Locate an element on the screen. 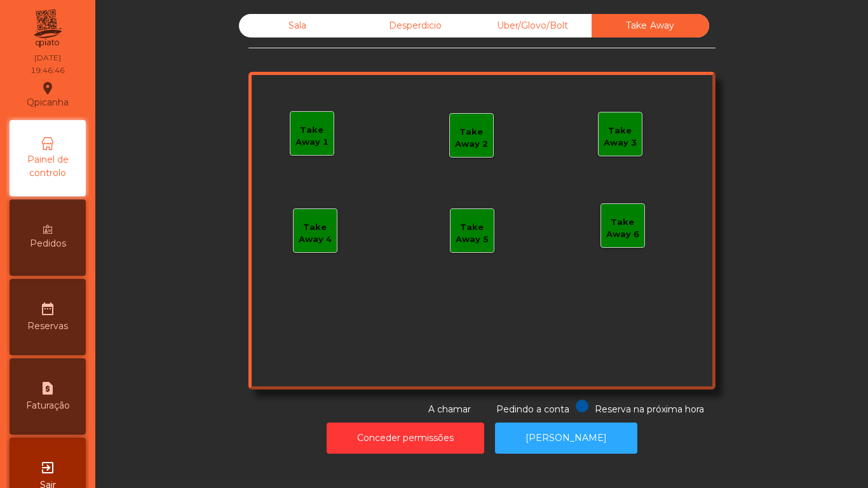 Image resolution: width=868 pixels, height=488 pixels. div: Take Away 4 is located at coordinates (315, 233).